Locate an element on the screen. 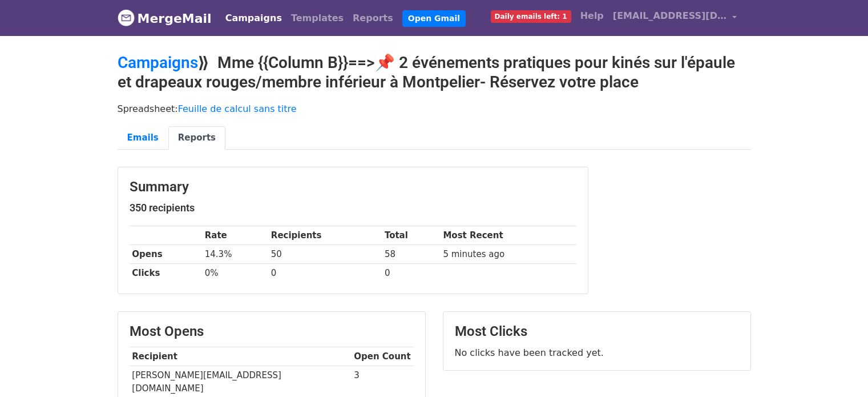 The image size is (868, 397). p: No clicks have been tracked yet. is located at coordinates (597, 352).